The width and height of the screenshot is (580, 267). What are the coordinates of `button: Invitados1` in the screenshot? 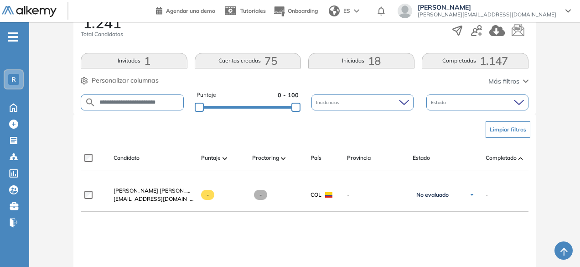 It's located at (134, 61).